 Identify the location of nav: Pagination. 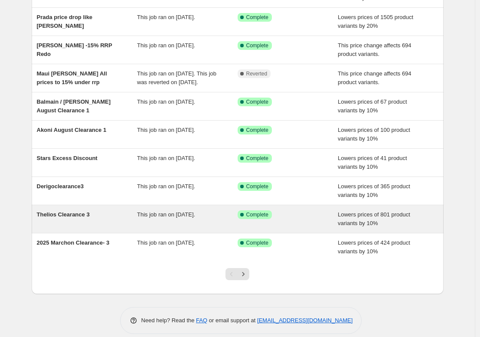
(237, 274).